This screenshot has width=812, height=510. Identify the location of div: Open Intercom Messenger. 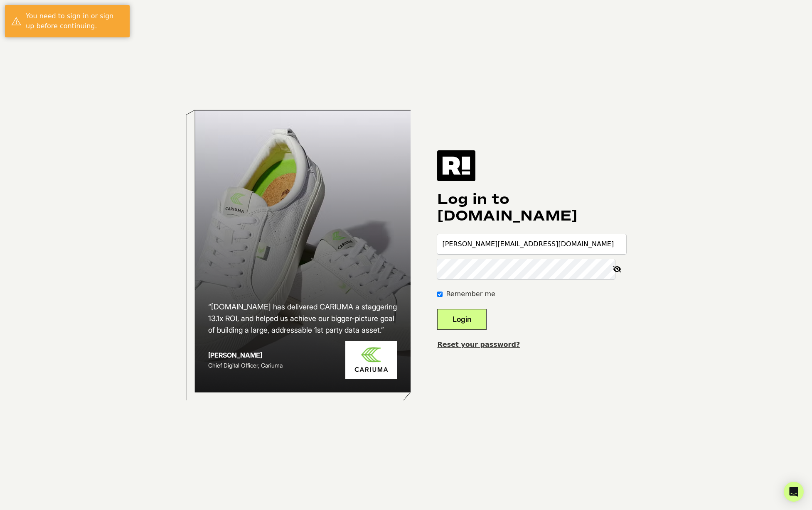
(793, 491).